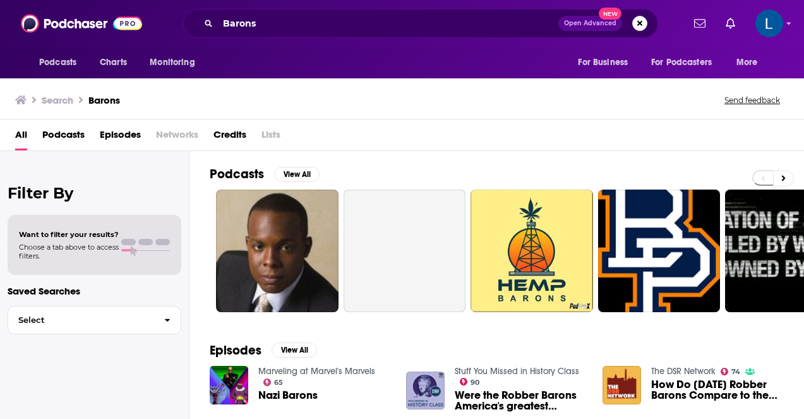 Image resolution: width=804 pixels, height=419 pixels. What do you see at coordinates (273, 382) in the screenshot?
I see `a: 65` at bounding box center [273, 382].